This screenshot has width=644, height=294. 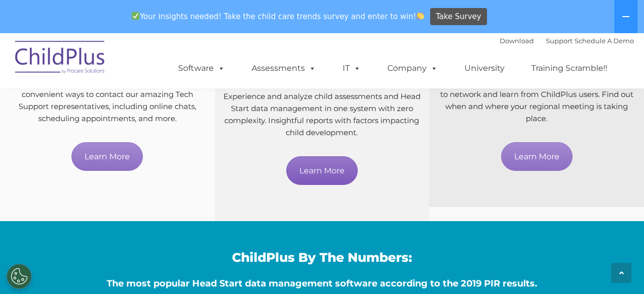 What do you see at coordinates (60, 59) in the screenshot?
I see `img: ChildPlus by Procare Solutions` at bounding box center [60, 59].